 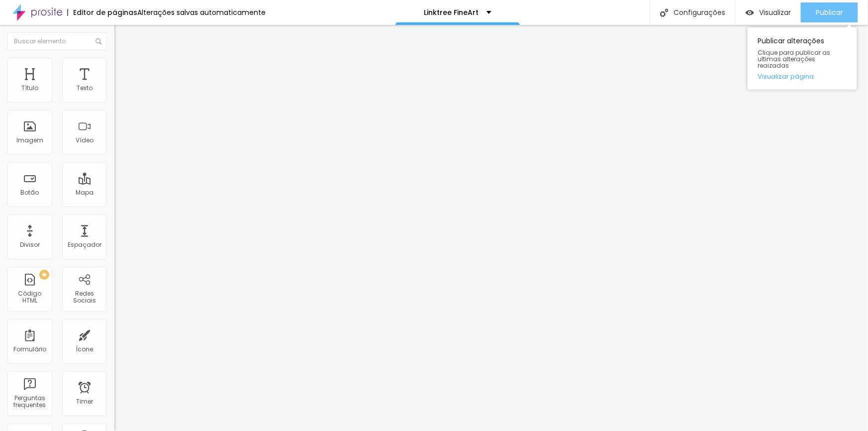 I want to click on span: Visualizar, so click(x=775, y=12).